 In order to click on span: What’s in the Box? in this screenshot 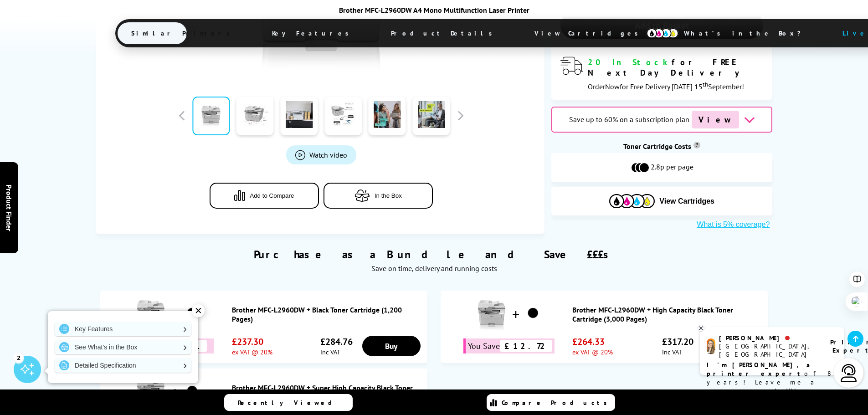, I will do `click(746, 33)`.